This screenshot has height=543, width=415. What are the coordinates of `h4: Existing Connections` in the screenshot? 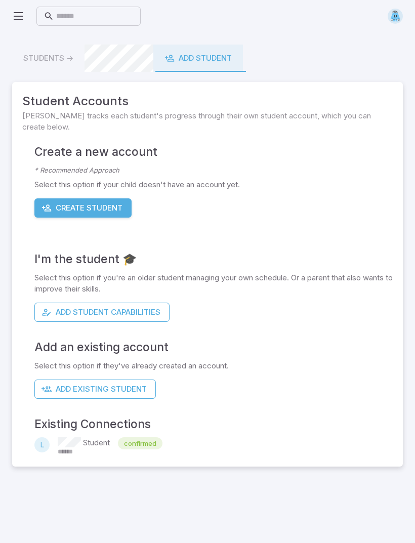 It's located at (213, 424).